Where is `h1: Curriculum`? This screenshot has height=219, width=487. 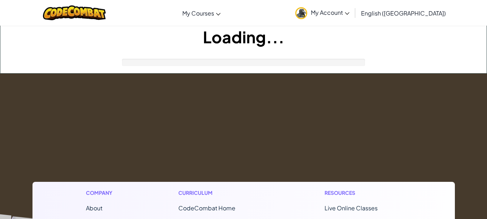 h1: Curriculum is located at coordinates (222, 193).